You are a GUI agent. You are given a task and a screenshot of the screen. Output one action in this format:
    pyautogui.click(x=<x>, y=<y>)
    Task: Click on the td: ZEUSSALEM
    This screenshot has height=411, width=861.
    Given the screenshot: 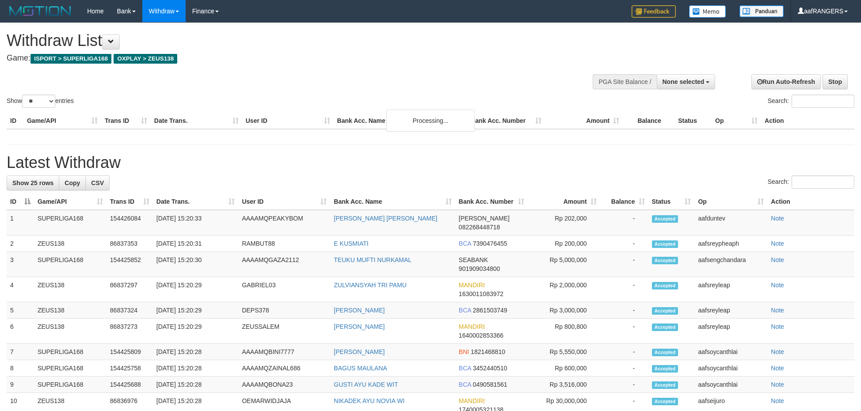 What is the action you would take?
    pyautogui.click(x=284, y=331)
    